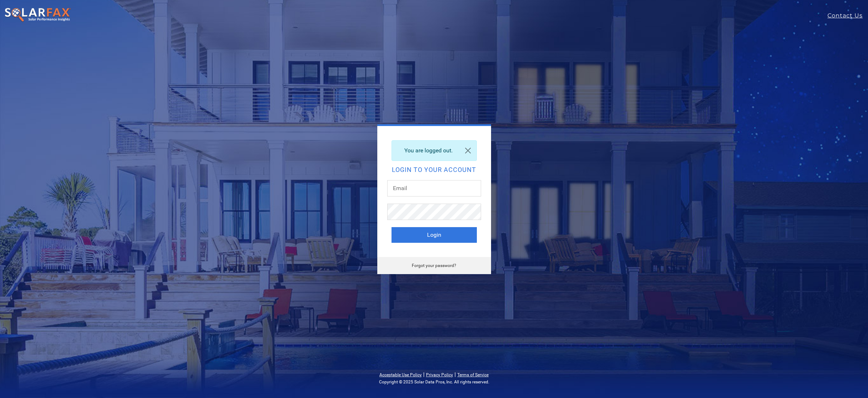 The height and width of the screenshot is (398, 868). I want to click on a: Terms of Service, so click(473, 374).